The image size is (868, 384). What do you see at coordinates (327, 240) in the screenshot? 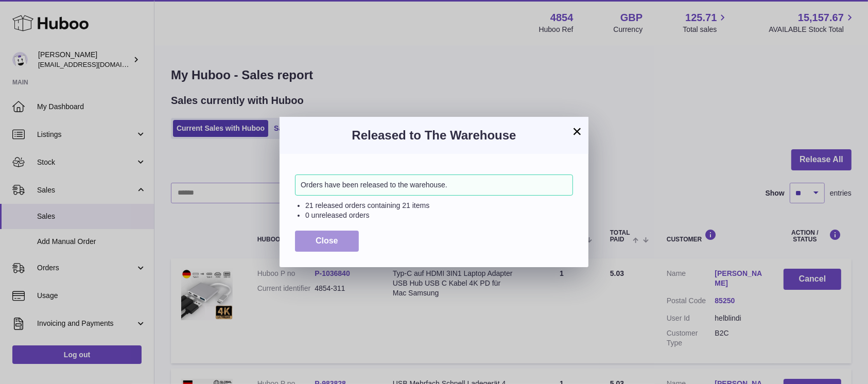
I see `span: Close` at bounding box center [327, 240].